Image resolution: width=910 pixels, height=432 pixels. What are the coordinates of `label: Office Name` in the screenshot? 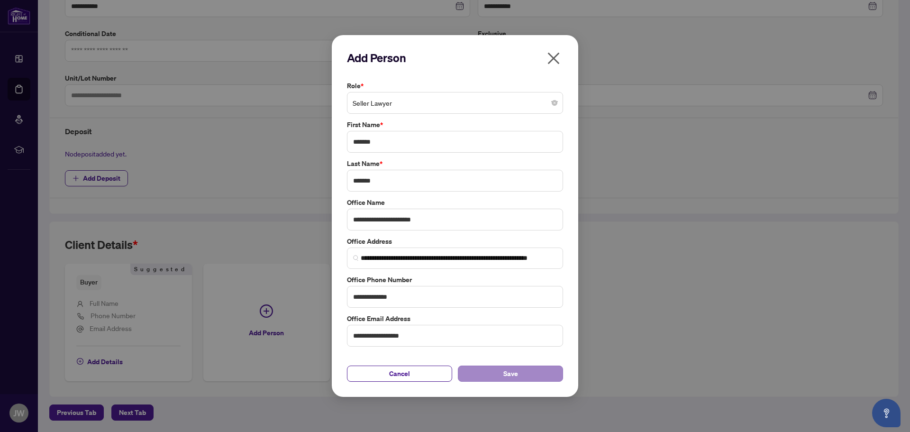 It's located at (455, 202).